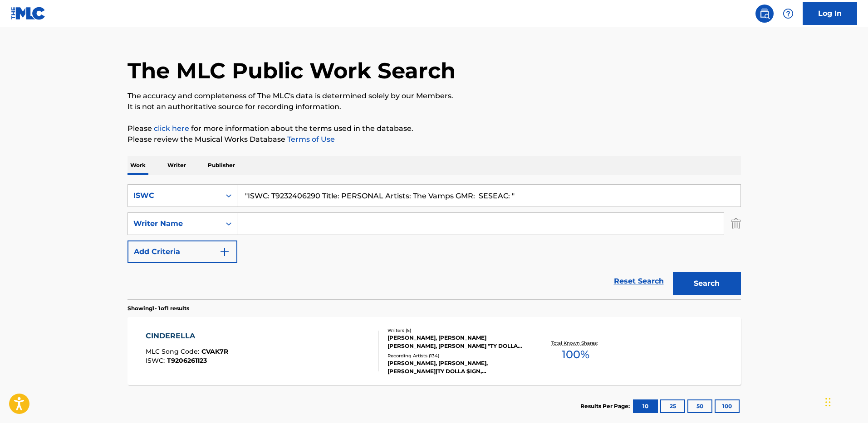 Image resolution: width=868 pixels, height=423 pixels. I want to click on img: Delete Criterion, so click(736, 224).